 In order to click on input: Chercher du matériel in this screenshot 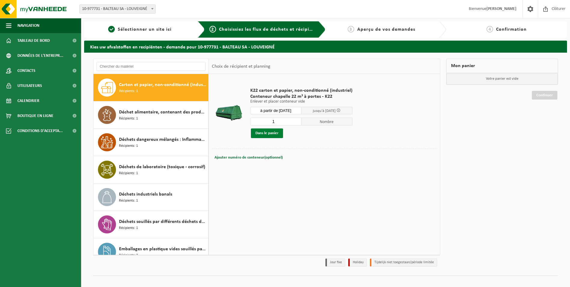, I will do `click(151, 66)`.